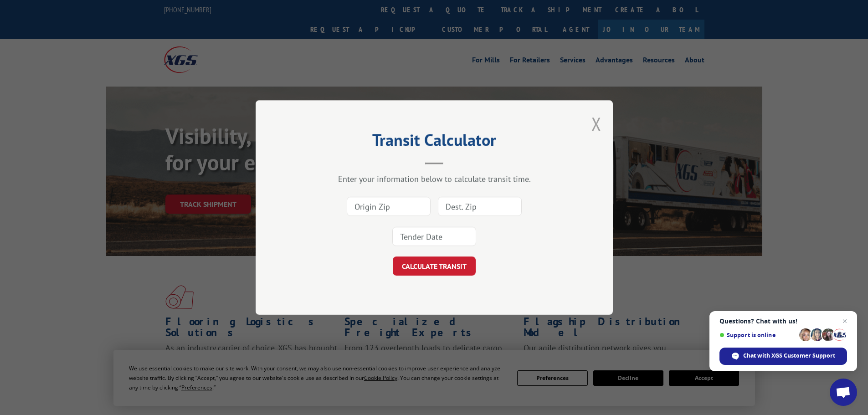 The height and width of the screenshot is (415, 868). What do you see at coordinates (843, 393) in the screenshot?
I see `div: Open chat` at bounding box center [843, 393].